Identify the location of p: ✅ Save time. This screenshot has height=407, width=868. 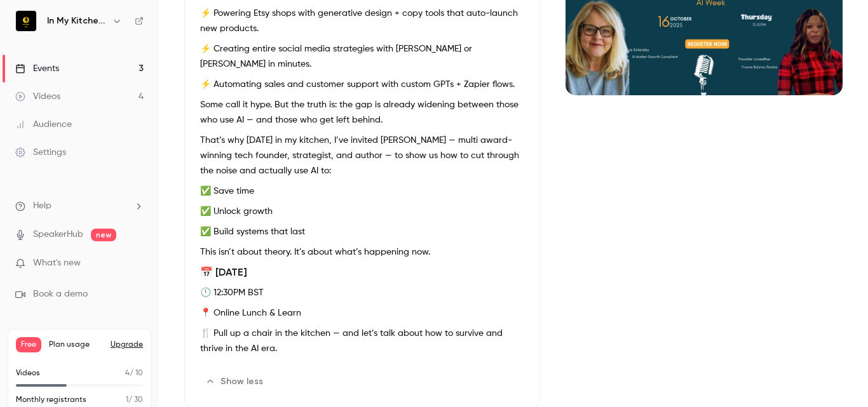
(362, 191).